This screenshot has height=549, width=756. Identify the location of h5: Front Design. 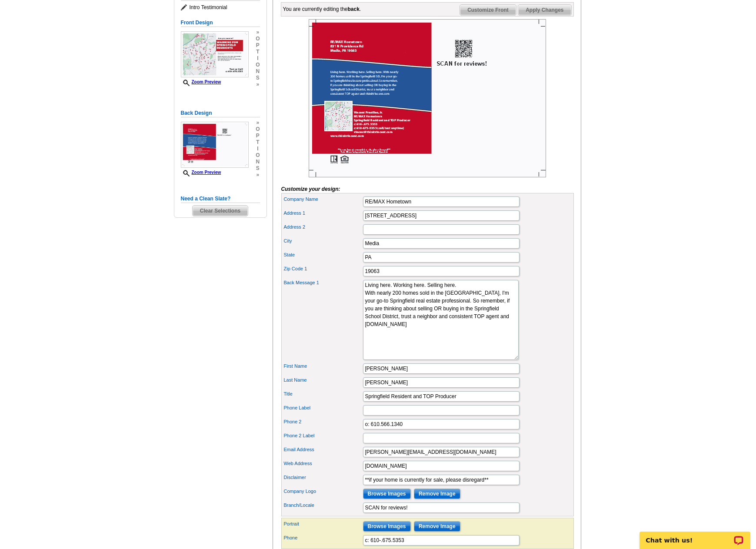
(221, 23).